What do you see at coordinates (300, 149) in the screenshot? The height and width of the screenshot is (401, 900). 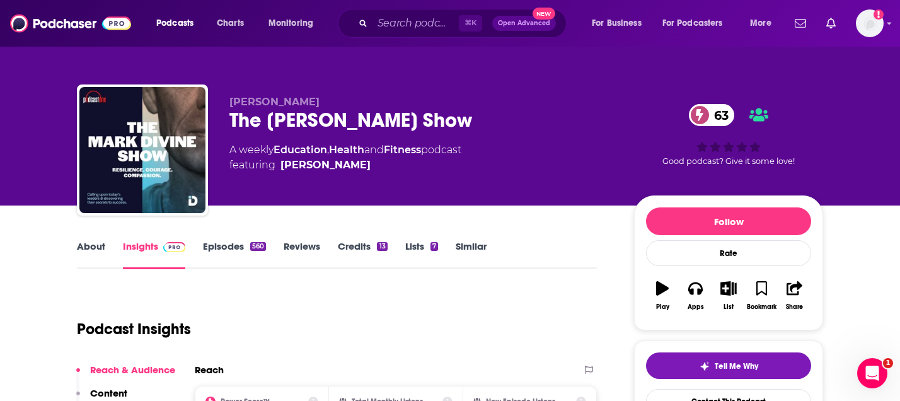 I see `a: Education` at bounding box center [300, 149].